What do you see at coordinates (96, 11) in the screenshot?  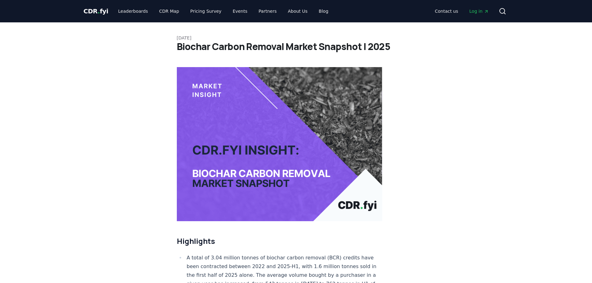 I see `span: CDR fyi` at bounding box center [96, 11].